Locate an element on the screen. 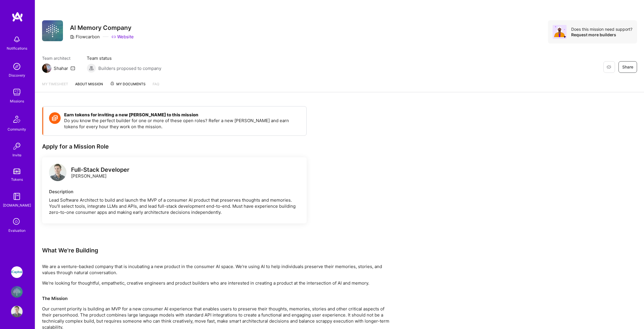 The height and width of the screenshot is (329, 644). p: We are a venture-backed company that is incubating a new product in the consumer AI space. We’re ... is located at coordinates (216, 269).